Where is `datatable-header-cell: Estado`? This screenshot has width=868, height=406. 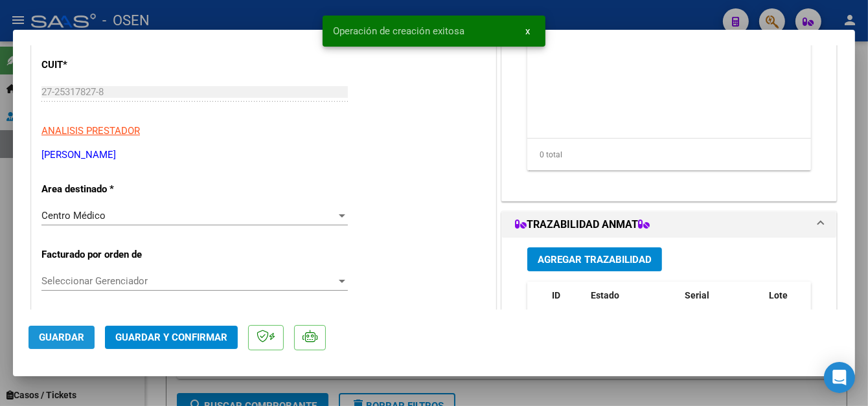 datatable-header-cell: Estado is located at coordinates (633, 303).